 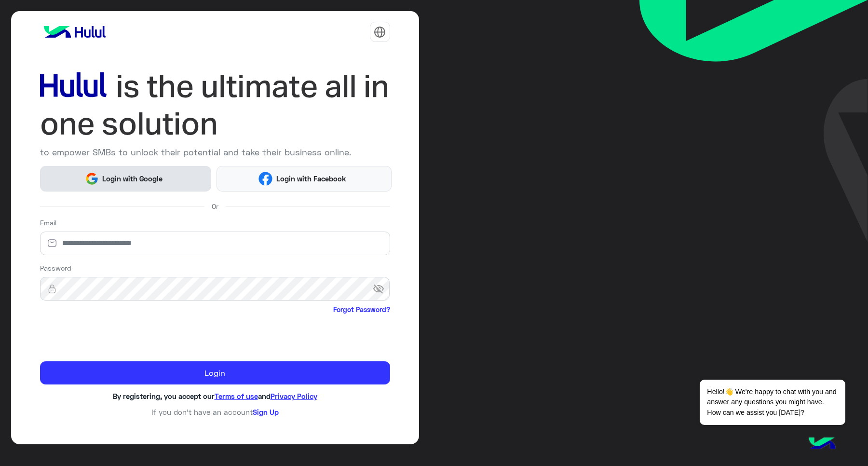 What do you see at coordinates (215, 105) in the screenshot?
I see `img: hululLoginTitle_EN.svg` at bounding box center [215, 105].